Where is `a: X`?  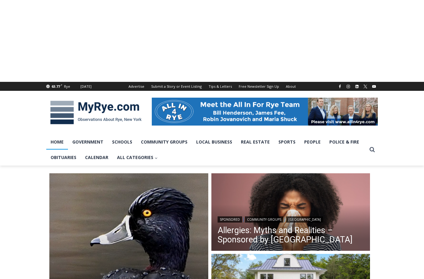
a: X is located at coordinates (365, 87).